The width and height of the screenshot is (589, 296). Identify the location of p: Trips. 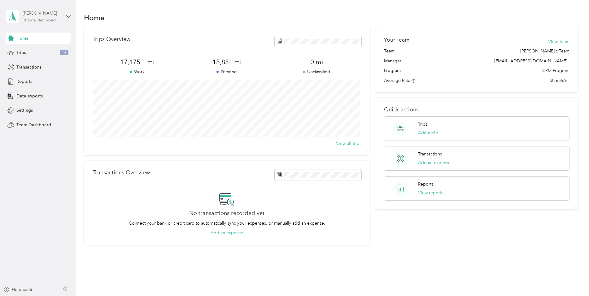
(423, 124).